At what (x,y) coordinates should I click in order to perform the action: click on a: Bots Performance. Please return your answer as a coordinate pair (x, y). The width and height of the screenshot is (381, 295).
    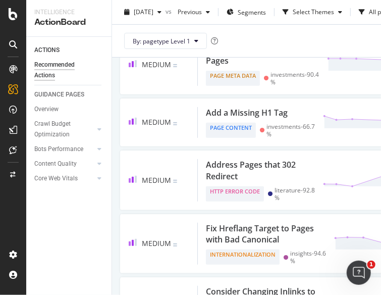
    Looking at the image, I should click on (64, 149).